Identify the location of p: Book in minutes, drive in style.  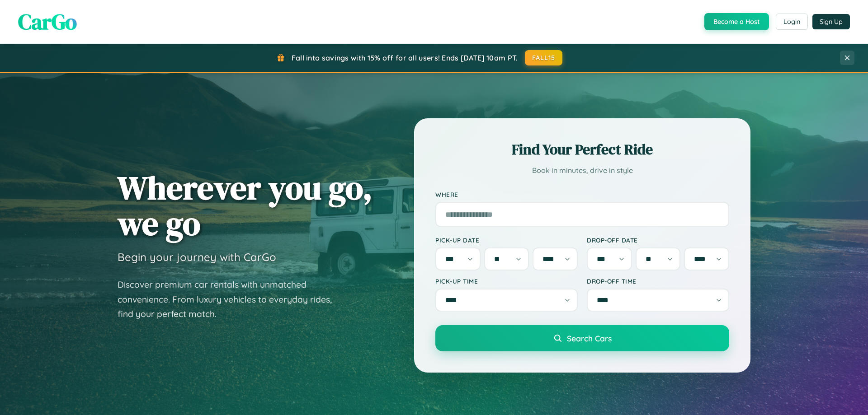
(582, 171).